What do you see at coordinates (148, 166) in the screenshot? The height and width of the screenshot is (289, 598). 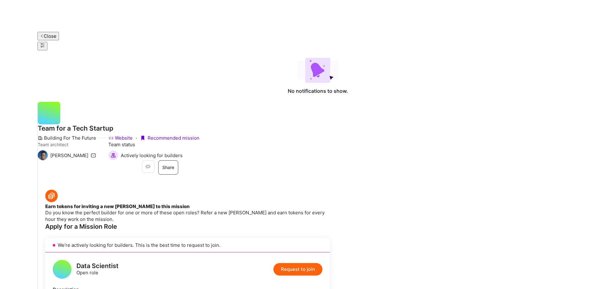 I see `i: icon EyeClosed` at bounding box center [148, 166].